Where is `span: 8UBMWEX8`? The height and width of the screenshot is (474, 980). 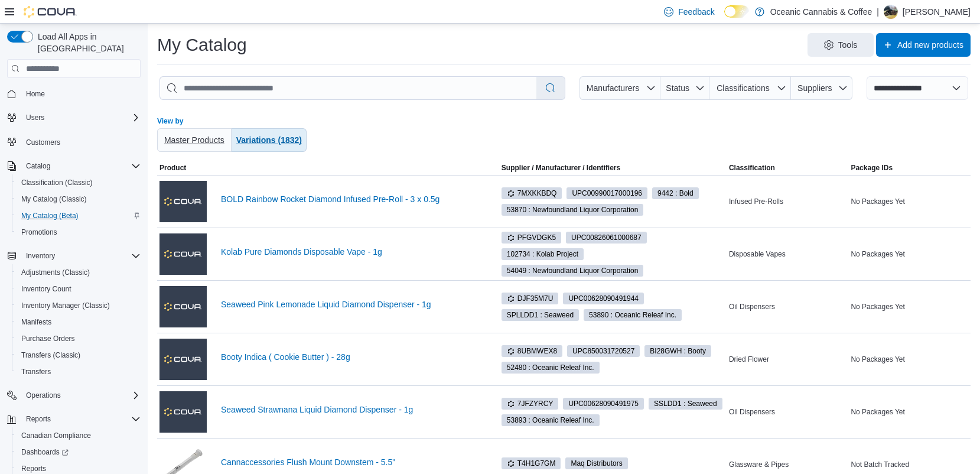 span: 8UBMWEX8 is located at coordinates (532, 351).